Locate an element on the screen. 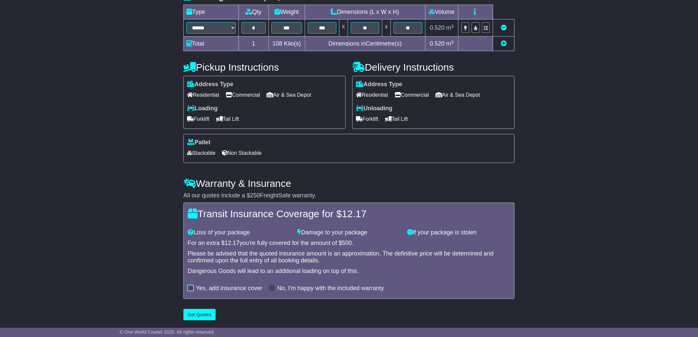 Image resolution: width=698 pixels, height=337 pixels. h4: Transit Insurance Coverage for $ is located at coordinates (349, 213).